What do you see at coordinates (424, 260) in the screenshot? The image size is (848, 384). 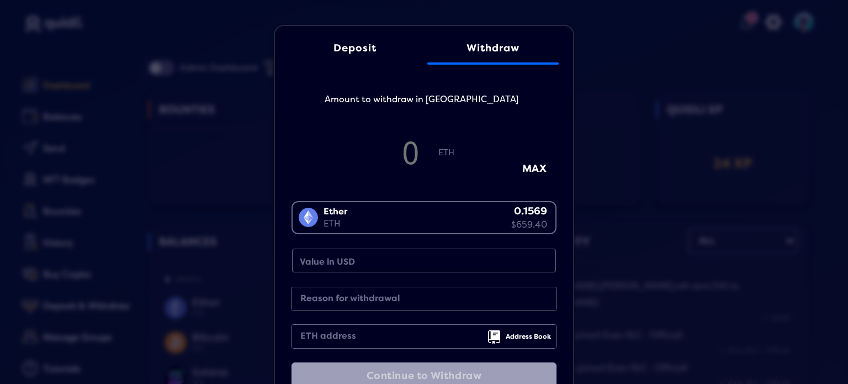 I see `input: none` at bounding box center [424, 260].